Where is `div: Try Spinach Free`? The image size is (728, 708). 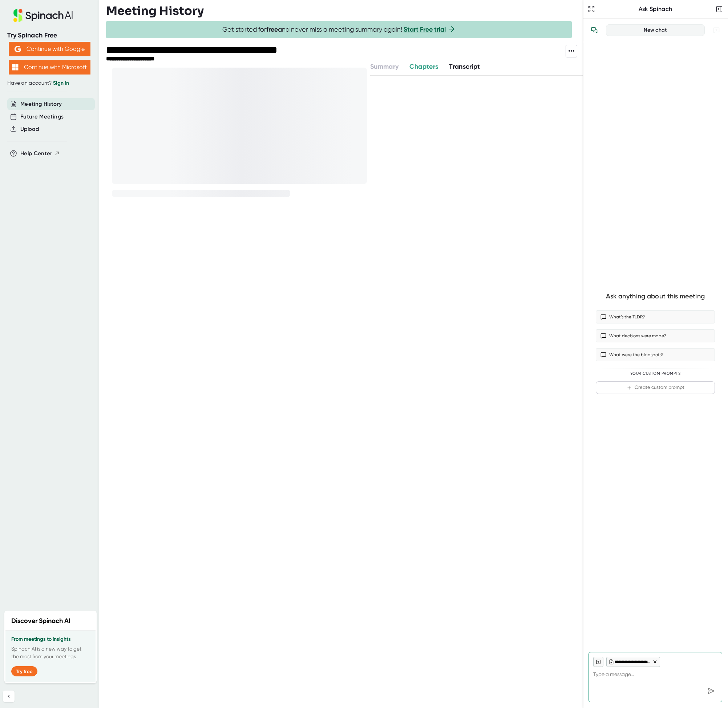 div: Try Spinach Free is located at coordinates (49, 35).